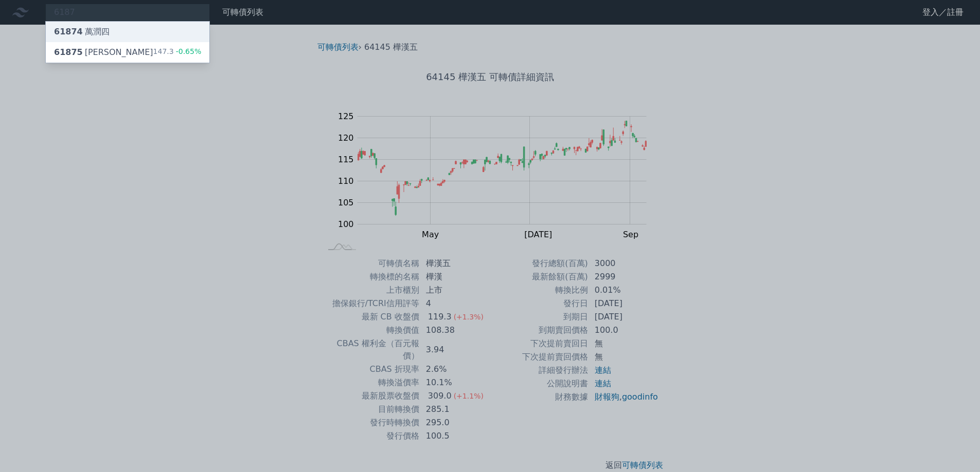  I want to click on span: 61874, so click(69, 31).